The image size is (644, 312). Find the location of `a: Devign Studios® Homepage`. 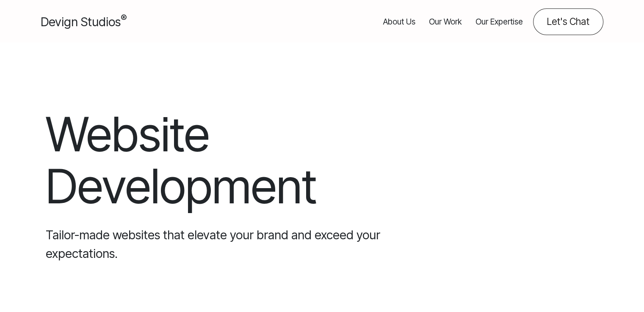

a: Devign Studios® Homepage is located at coordinates (83, 22).